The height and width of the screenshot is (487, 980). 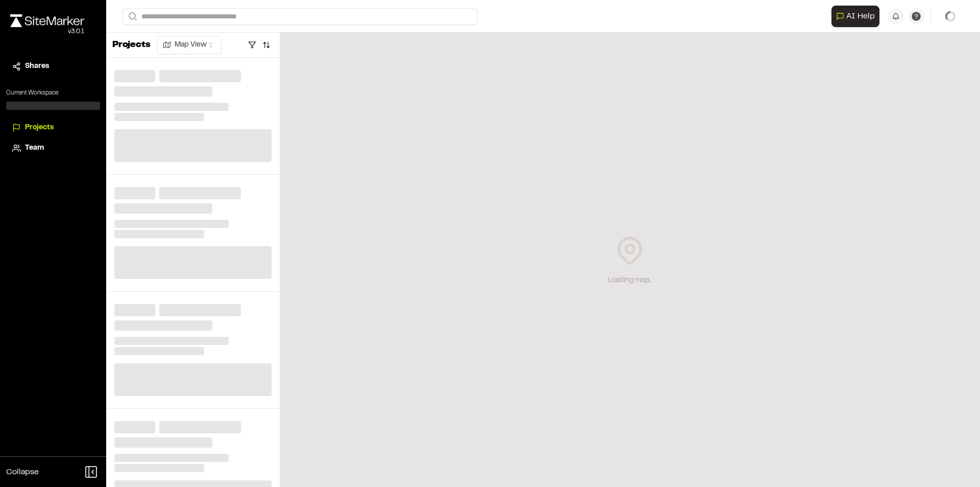 I want to click on a: Team, so click(x=53, y=148).